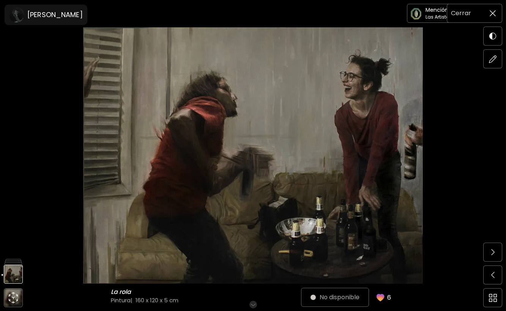 The height and width of the screenshot is (311, 506). What do you see at coordinates (382, 297) in the screenshot?
I see `button: favorites6` at bounding box center [382, 297].